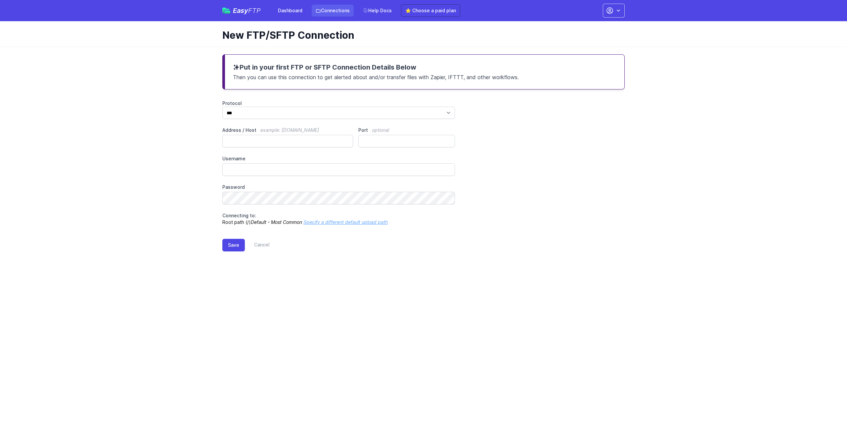  What do you see at coordinates (339, 187) in the screenshot?
I see `label: Password` at bounding box center [339, 187].